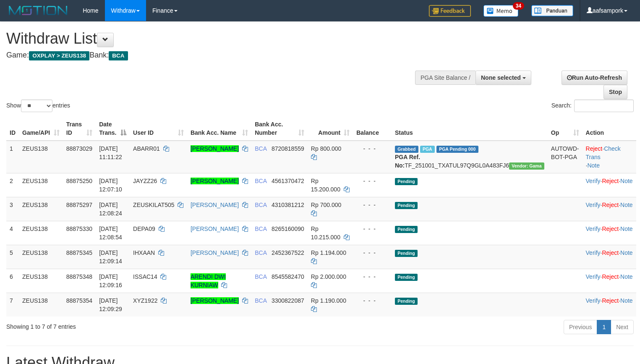 This screenshot has height=364, width=640. What do you see at coordinates (593, 106) in the screenshot?
I see `label: Search:` at bounding box center [593, 106].